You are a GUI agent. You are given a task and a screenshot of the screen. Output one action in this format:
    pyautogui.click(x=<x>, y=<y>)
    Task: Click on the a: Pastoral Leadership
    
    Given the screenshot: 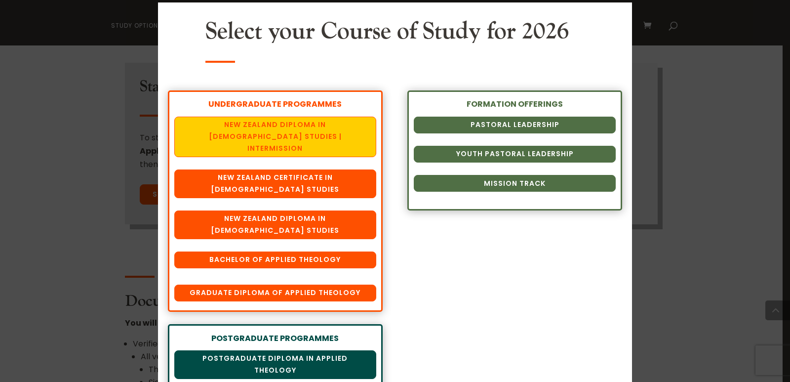 What is the action you would take?
    pyautogui.click(x=515, y=125)
    